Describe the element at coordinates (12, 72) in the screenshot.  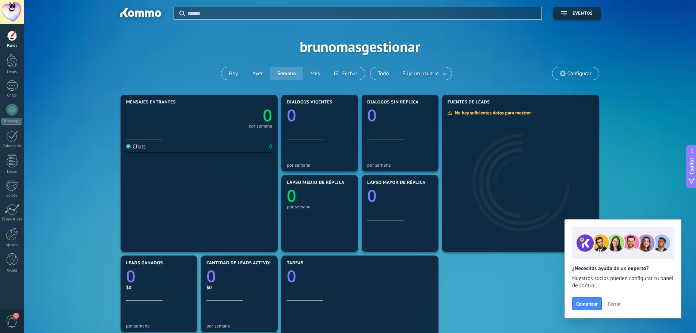
I see `div: Leads` at that location.